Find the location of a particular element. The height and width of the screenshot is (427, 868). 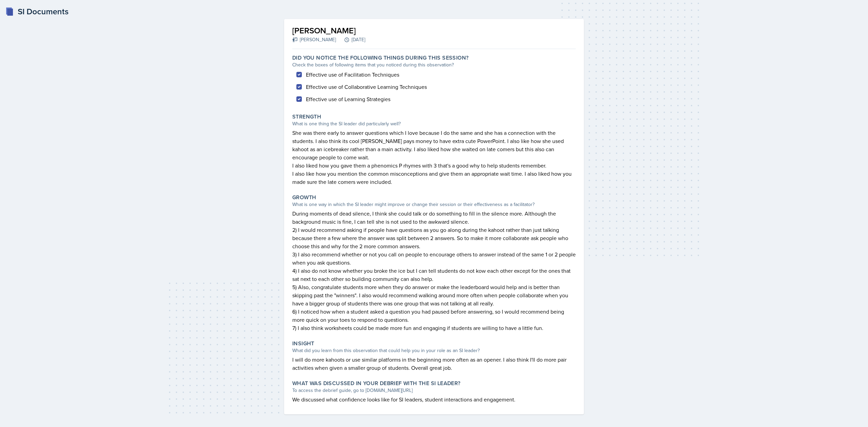

p: 4) I also do not know whether you broke the ice but I can tell students do not kow each other exc... is located at coordinates (434, 275).